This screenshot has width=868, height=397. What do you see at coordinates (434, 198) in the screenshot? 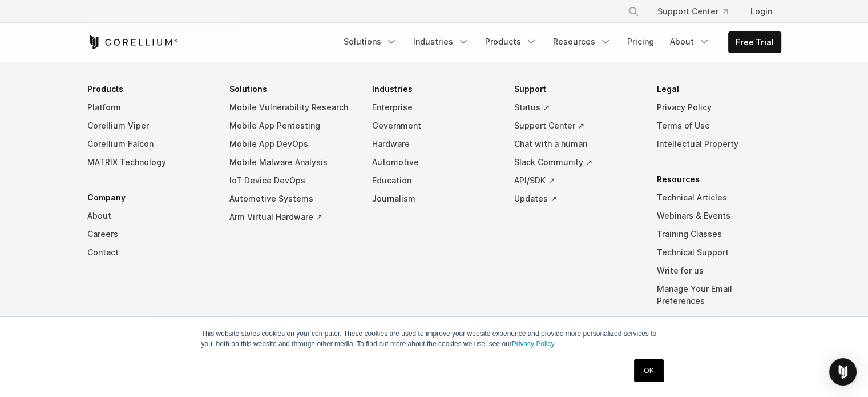
I see `a: Journalism` at bounding box center [434, 198].